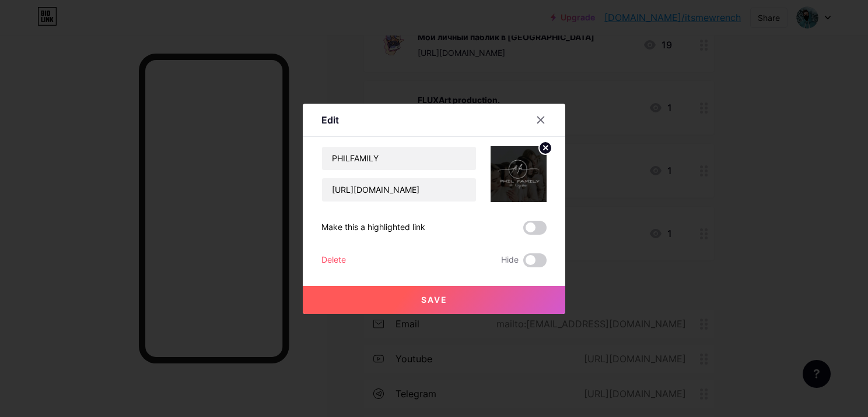 The image size is (868, 417). I want to click on img: link_thumbnail, so click(519, 174).